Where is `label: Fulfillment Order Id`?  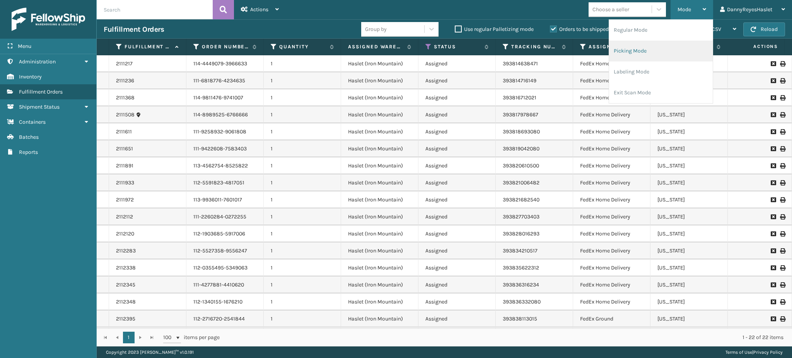
label: Fulfillment Order Id is located at coordinates (148, 47).